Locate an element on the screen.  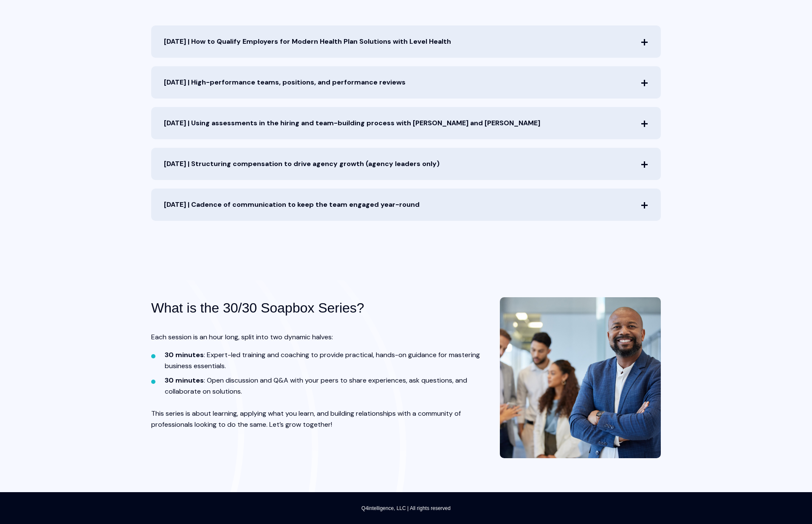
div: This series is about learning, applying what you learn, and building relationships with a communi... is located at coordinates (319, 381).